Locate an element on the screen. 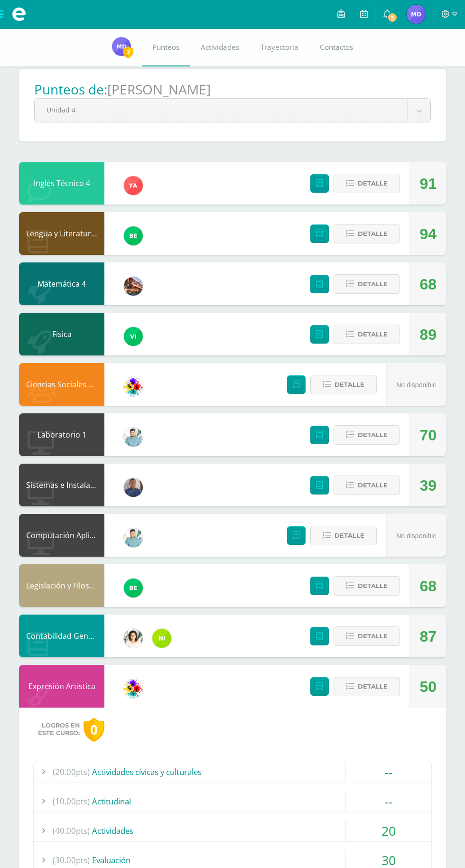 The height and width of the screenshot is (868, 465). div: 87 is located at coordinates (428, 636).